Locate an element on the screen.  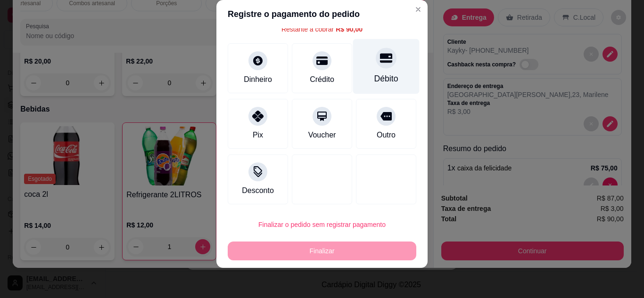
div: Pix is located at coordinates (258, 135).